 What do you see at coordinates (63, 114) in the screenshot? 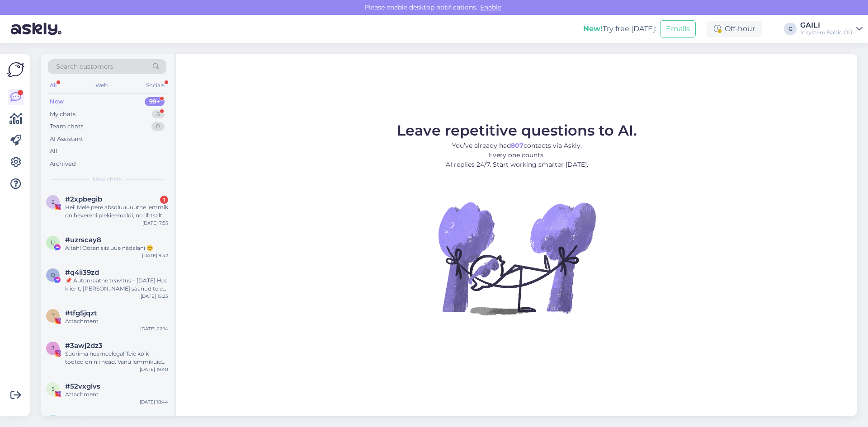
I see `div: My chats` at bounding box center [63, 114].